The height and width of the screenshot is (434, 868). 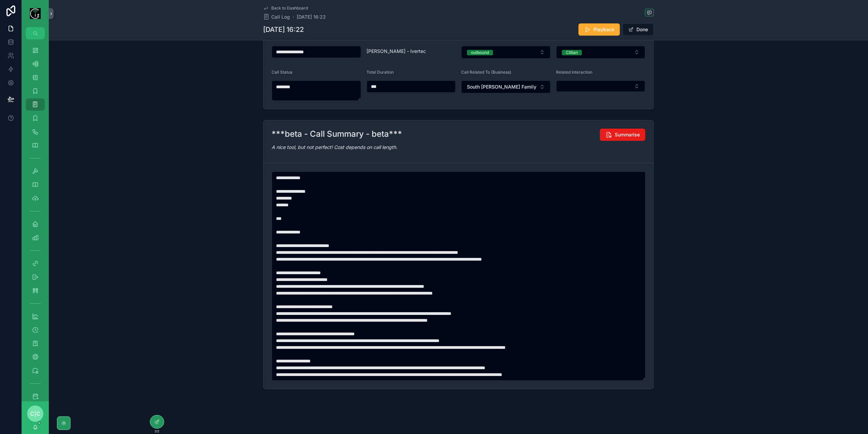 What do you see at coordinates (380, 72) in the screenshot?
I see `span: Total Duration` at bounding box center [380, 72].